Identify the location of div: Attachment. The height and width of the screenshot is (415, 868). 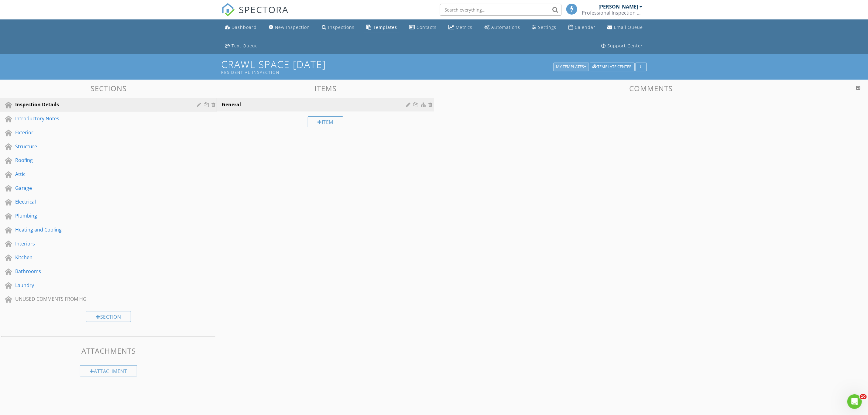
(108, 371).